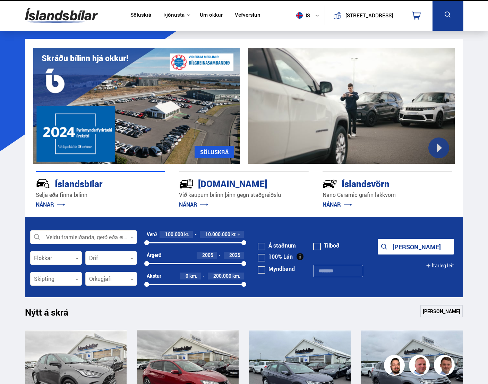 This screenshot has height=384, width=488. Describe the element at coordinates (275, 256) in the screenshot. I see `label: 100% Lán` at that location.